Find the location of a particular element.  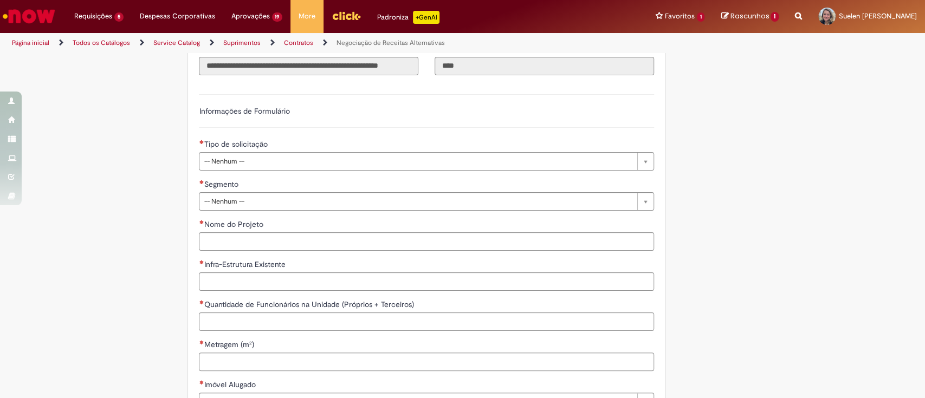

a: Suprimentos is located at coordinates (242, 43).